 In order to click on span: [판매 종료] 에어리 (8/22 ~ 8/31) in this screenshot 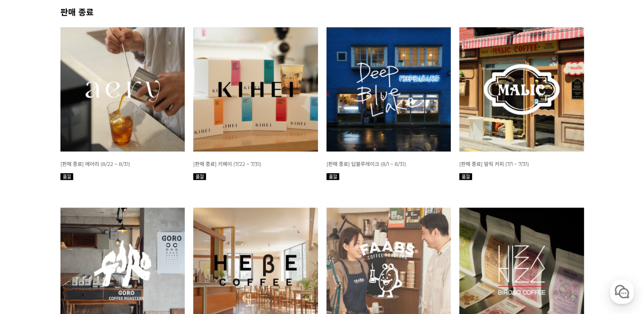, I will do `click(95, 164)`.